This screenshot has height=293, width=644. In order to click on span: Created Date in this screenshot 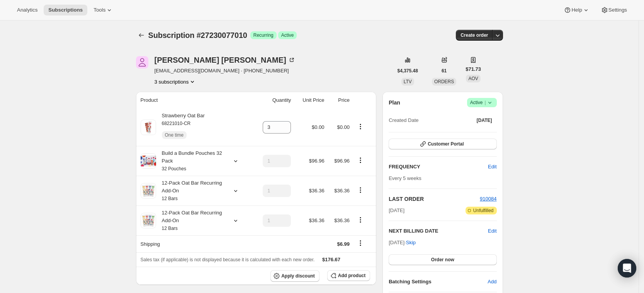, I will do `click(404, 120)`.